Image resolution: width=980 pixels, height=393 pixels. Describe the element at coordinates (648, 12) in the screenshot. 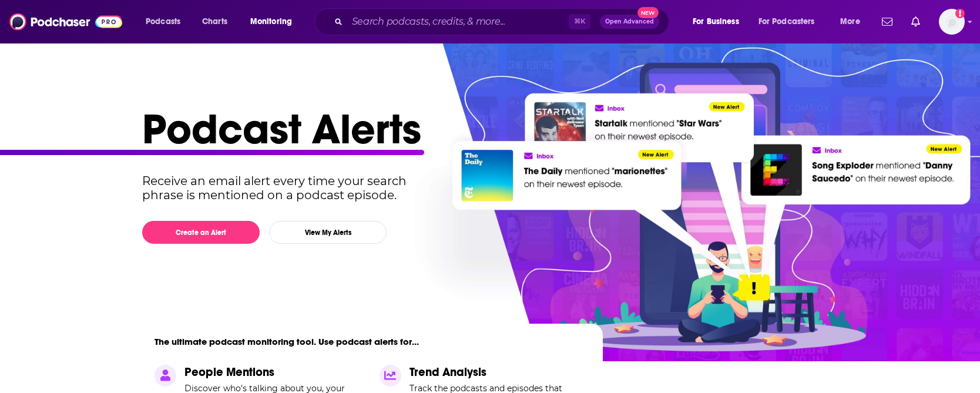

I see `span: New` at that location.